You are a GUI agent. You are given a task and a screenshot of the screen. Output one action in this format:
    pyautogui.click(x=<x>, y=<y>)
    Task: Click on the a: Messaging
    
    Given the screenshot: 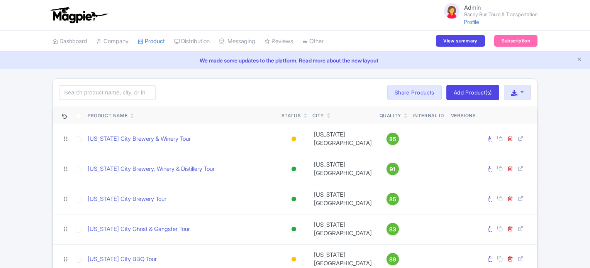 What is the action you would take?
    pyautogui.click(x=237, y=41)
    